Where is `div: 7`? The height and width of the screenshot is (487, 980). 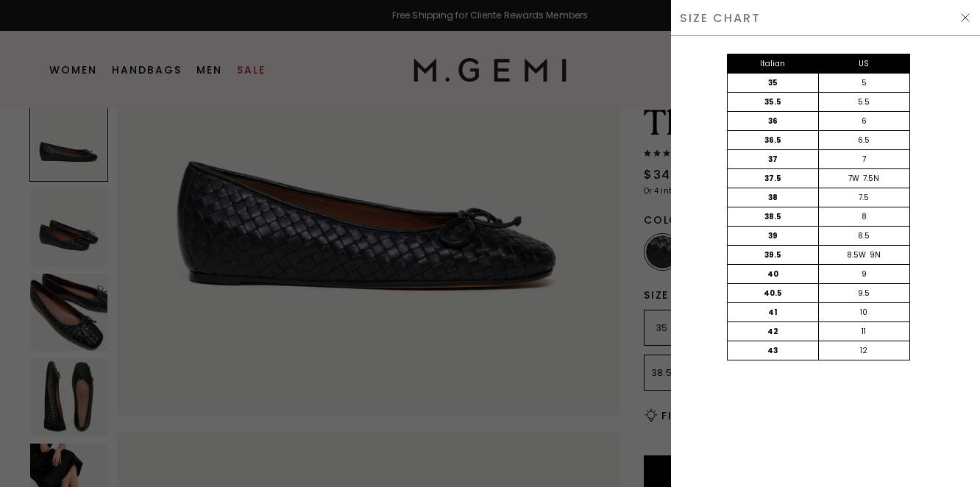
div: 7 is located at coordinates (864, 159).